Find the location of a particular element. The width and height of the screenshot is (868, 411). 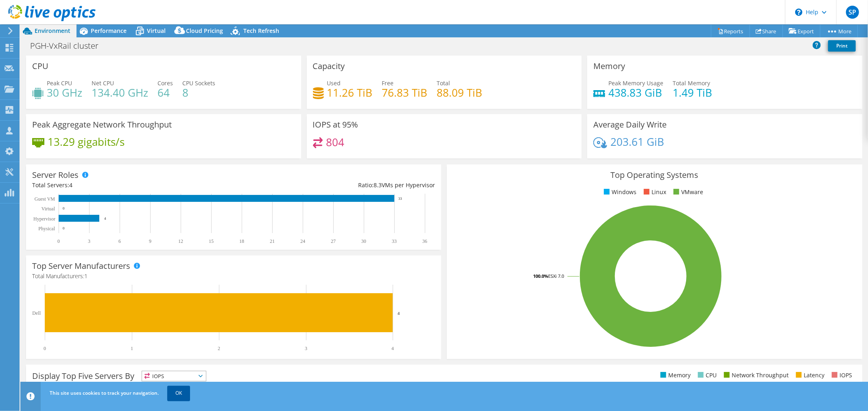

text: Guest VM is located at coordinates (45, 199).